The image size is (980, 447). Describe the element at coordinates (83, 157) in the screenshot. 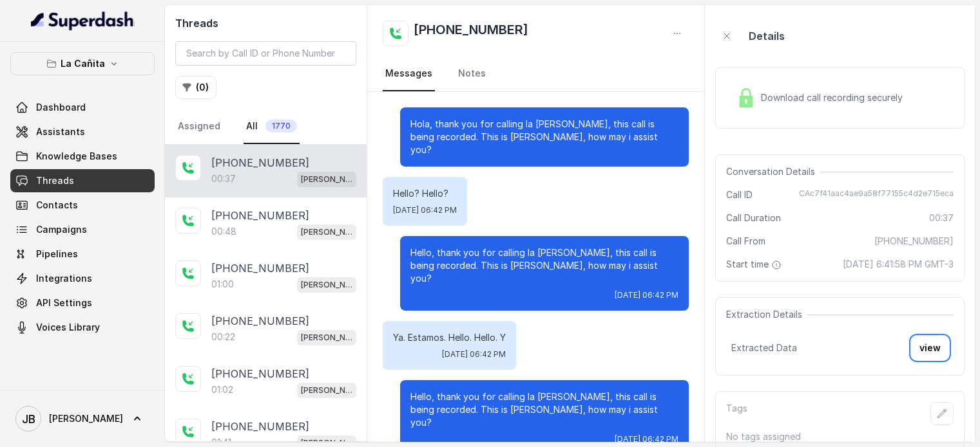

I see `a: Knowledge Bases` at that location.